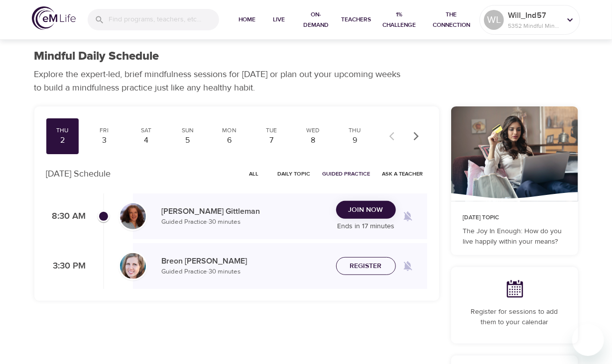 The width and height of the screenshot is (612, 364). What do you see at coordinates (104, 131) in the screenshot?
I see `div: Fri` at bounding box center [104, 131].